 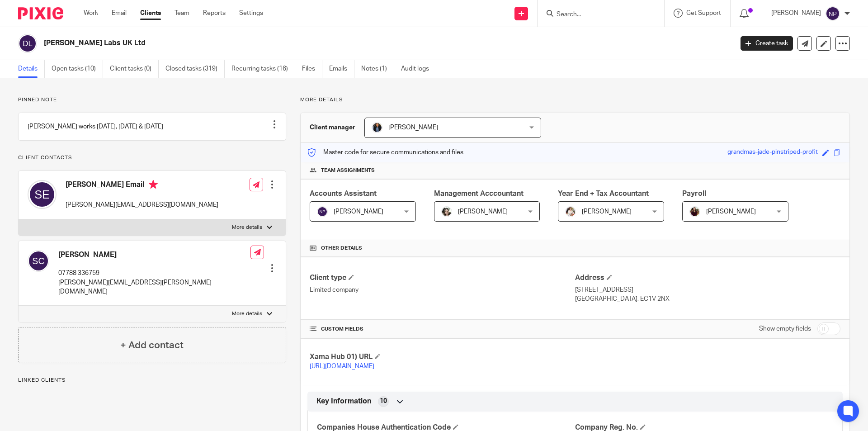 I want to click on span: Management Acccountant, so click(x=479, y=193).